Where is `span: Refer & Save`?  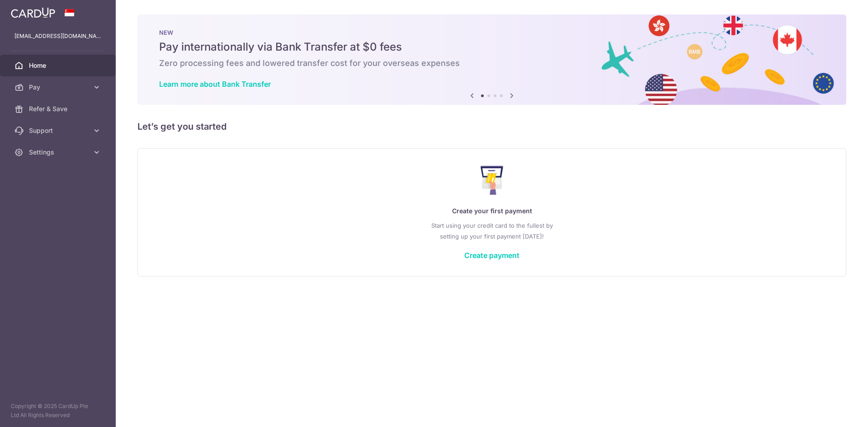
span: Refer & Save is located at coordinates (59, 109).